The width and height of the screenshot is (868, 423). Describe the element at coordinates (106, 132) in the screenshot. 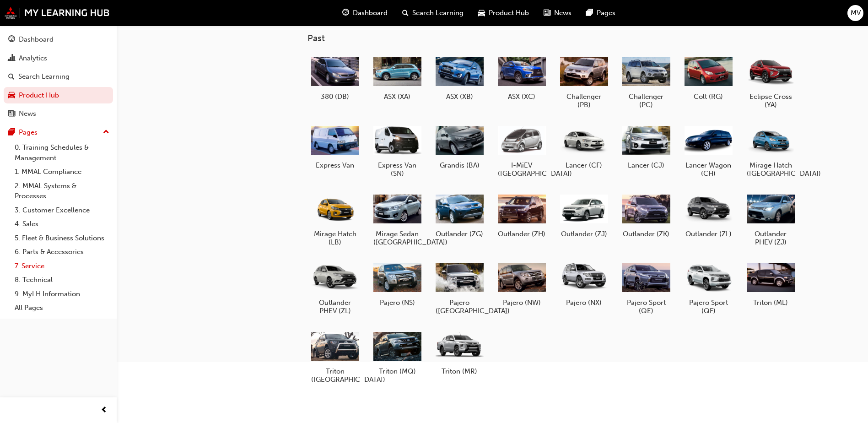

I see `span: up-icon` at that location.